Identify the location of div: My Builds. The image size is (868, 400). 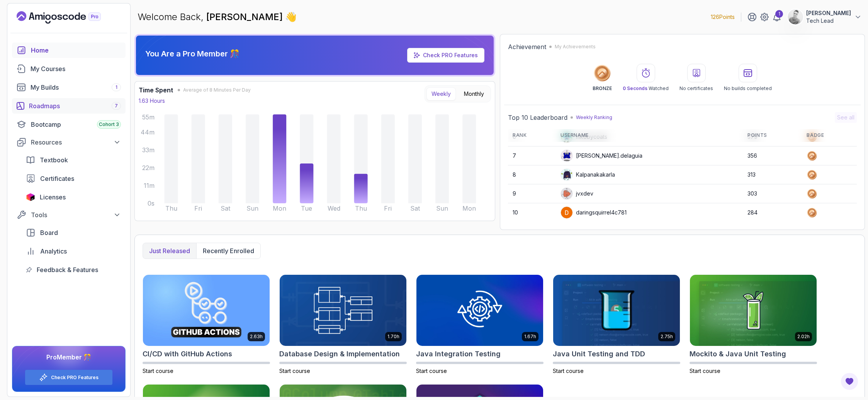
(76, 87).